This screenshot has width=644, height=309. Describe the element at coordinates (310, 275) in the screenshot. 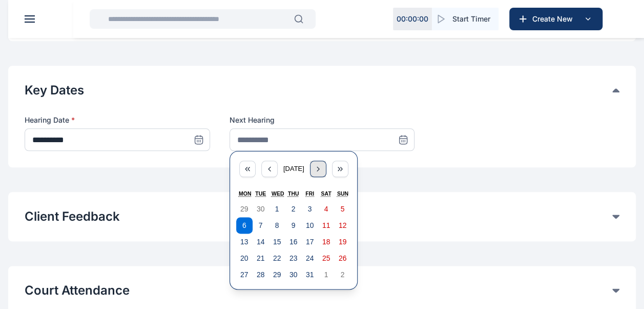

I see `abbr: October 31, 2025` at that location.